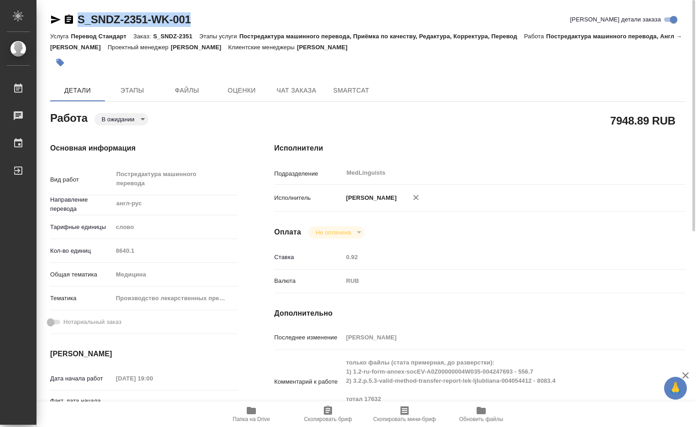  I want to click on span: Этапы, so click(132, 90).